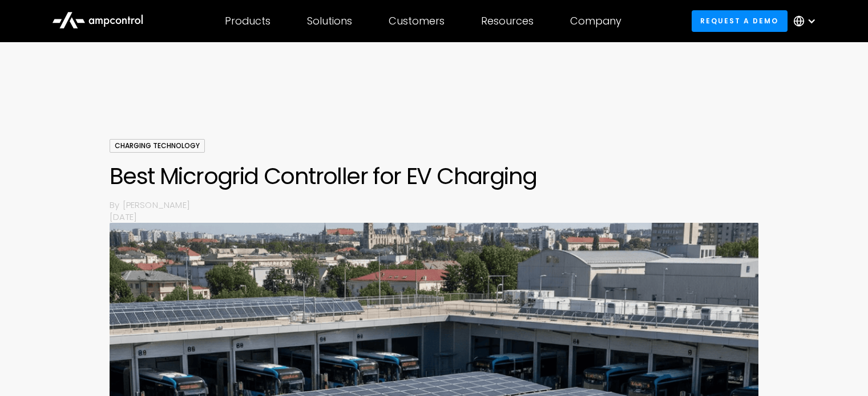 This screenshot has height=396, width=868. Describe the element at coordinates (740, 20) in the screenshot. I see `a: Request a demo` at that location.